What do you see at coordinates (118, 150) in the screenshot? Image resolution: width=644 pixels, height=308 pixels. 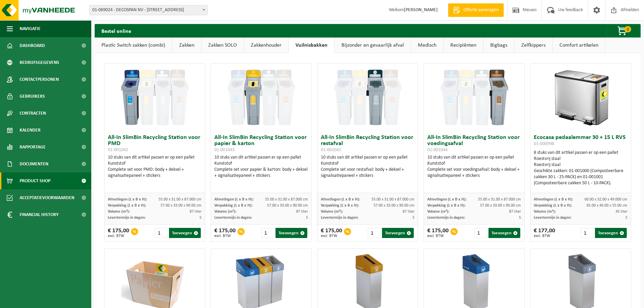 I see `span: 01-001042` at bounding box center [118, 150].